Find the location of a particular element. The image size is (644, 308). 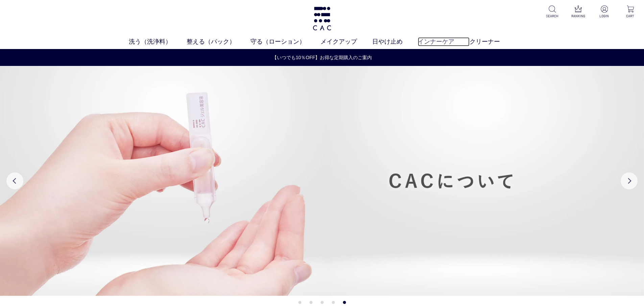

a: インナーケア is located at coordinates (444, 41).